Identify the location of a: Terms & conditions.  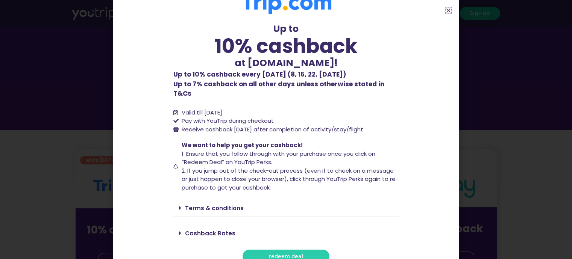
(214, 208).